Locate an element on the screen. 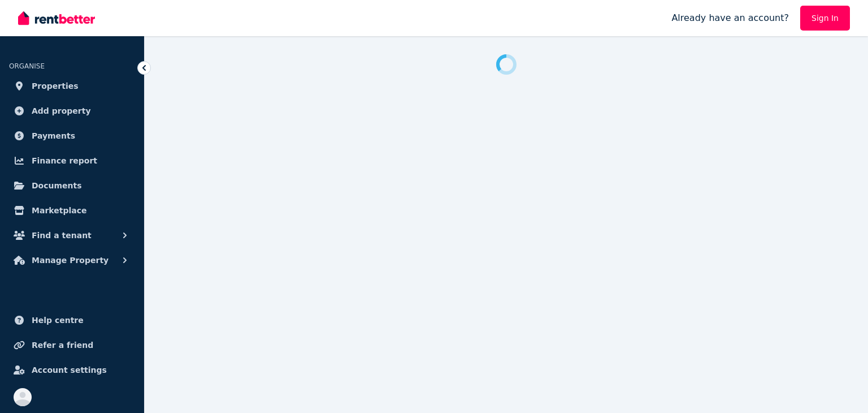 The height and width of the screenshot is (413, 868). a: Add property is located at coordinates (72, 111).